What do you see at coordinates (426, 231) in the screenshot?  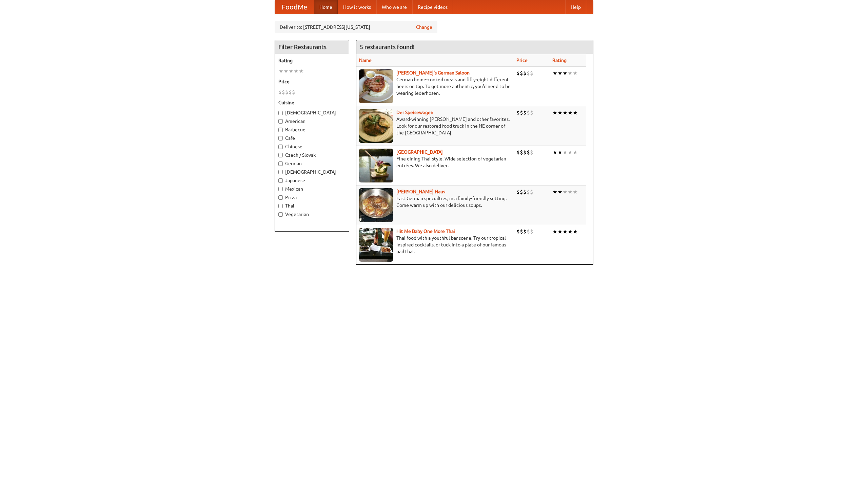 I see `b: Hit Me Baby One More Thai` at bounding box center [426, 231].